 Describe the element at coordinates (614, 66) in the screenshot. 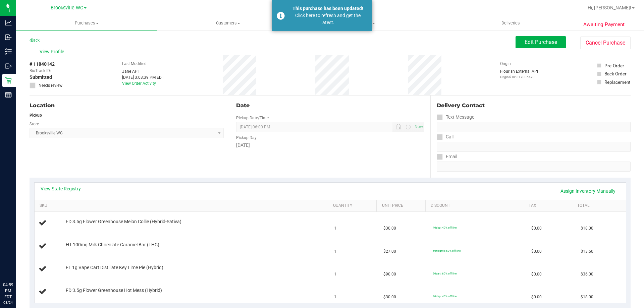

I see `div: Pre-Order` at that location.